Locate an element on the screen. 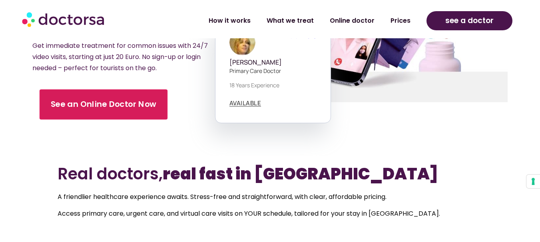 The height and width of the screenshot is (242, 540). span: See an Online Doctor Now is located at coordinates (103, 104).